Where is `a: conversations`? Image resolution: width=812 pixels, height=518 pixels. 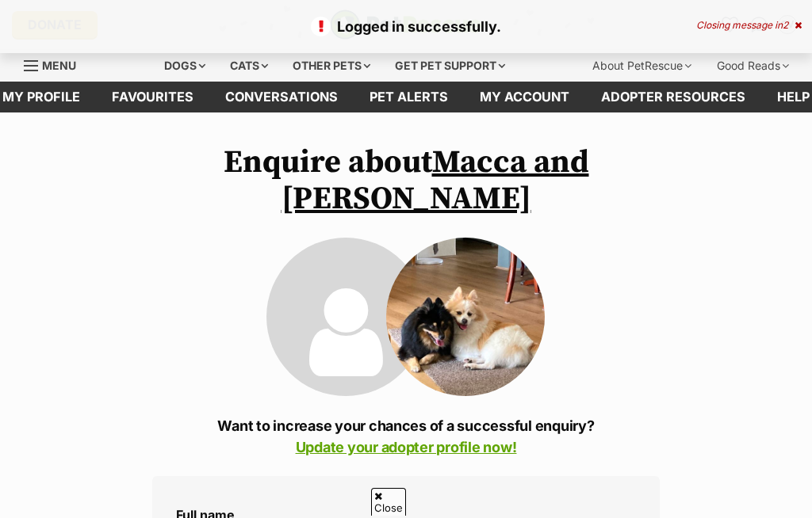
a: conversations is located at coordinates (281, 96).